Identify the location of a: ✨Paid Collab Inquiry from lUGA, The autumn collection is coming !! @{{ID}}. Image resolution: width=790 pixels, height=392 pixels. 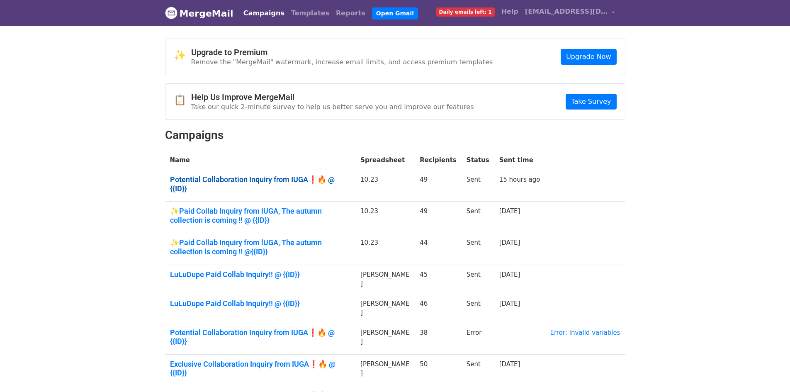
(260, 247).